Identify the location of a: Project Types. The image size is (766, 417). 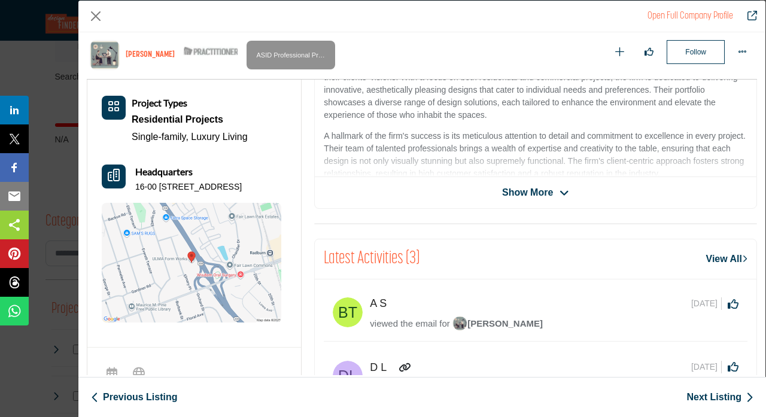
(159, 103).